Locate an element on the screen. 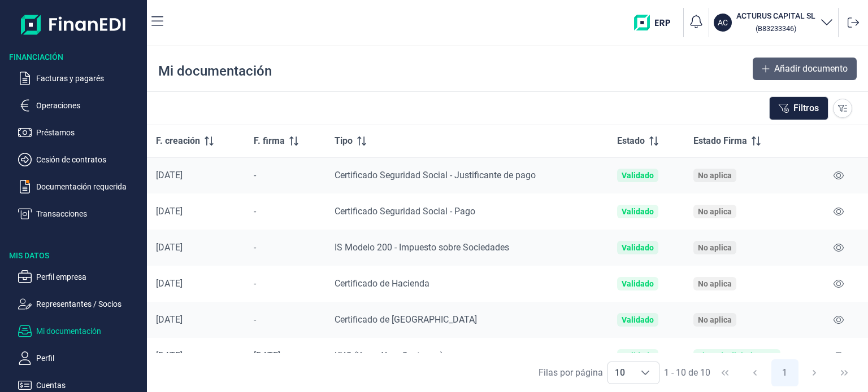 The image size is (868, 392). p: Perfil empresa is located at coordinates (90, 277).